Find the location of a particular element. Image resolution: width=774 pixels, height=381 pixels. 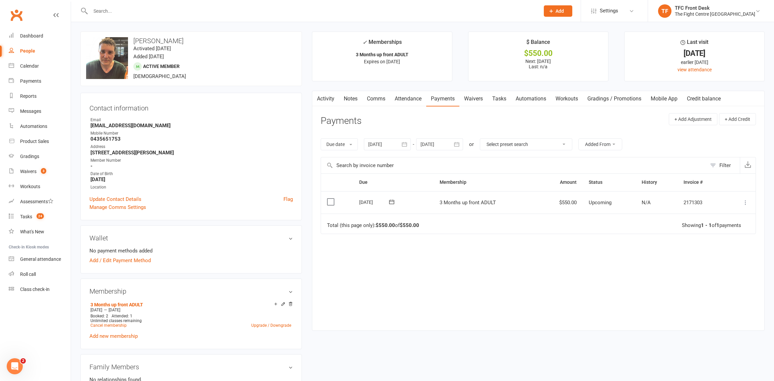

td: 2171303 is located at coordinates (702, 203).